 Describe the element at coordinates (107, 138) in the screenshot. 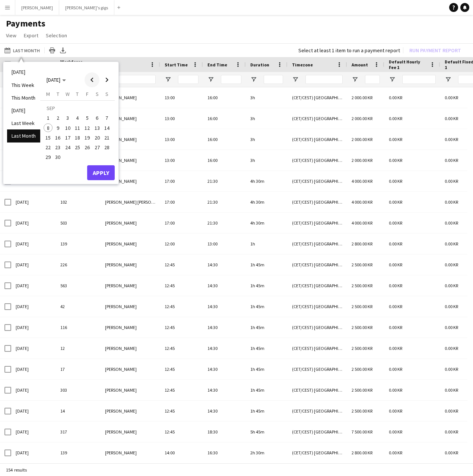

I see `span: 21` at that location.